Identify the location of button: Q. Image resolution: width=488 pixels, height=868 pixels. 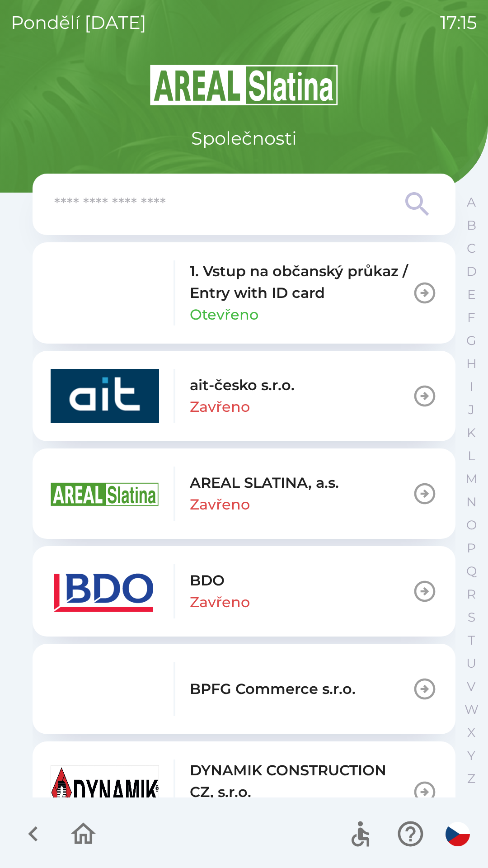
(471, 571).